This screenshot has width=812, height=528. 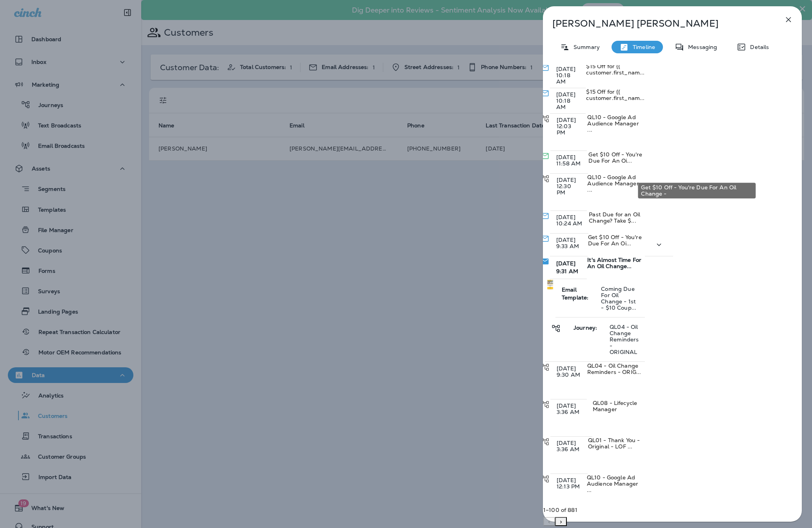 What do you see at coordinates (550, 284) in the screenshot?
I see `img: 51af2614-75b3-4984-88dd-5ec74041eb28.jpg` at bounding box center [550, 284].